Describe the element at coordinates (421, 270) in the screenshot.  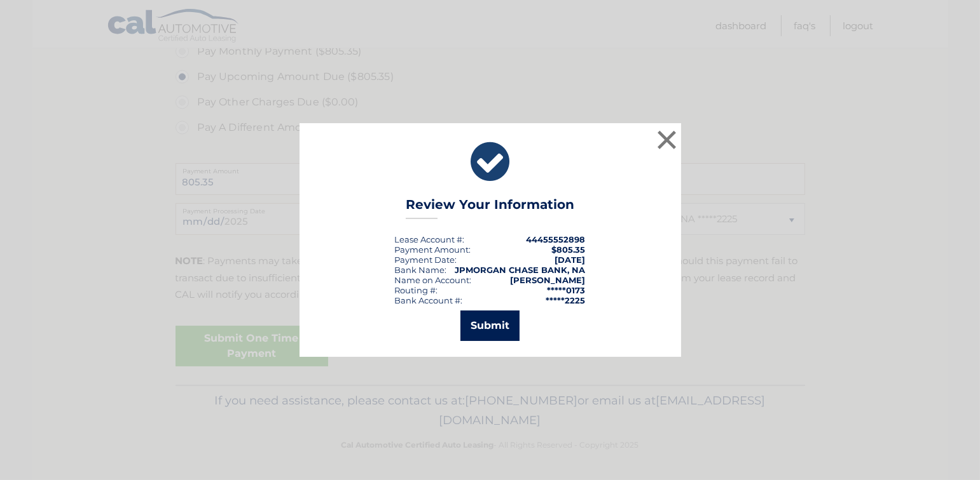
I see `div: Bank Name:` at that location.